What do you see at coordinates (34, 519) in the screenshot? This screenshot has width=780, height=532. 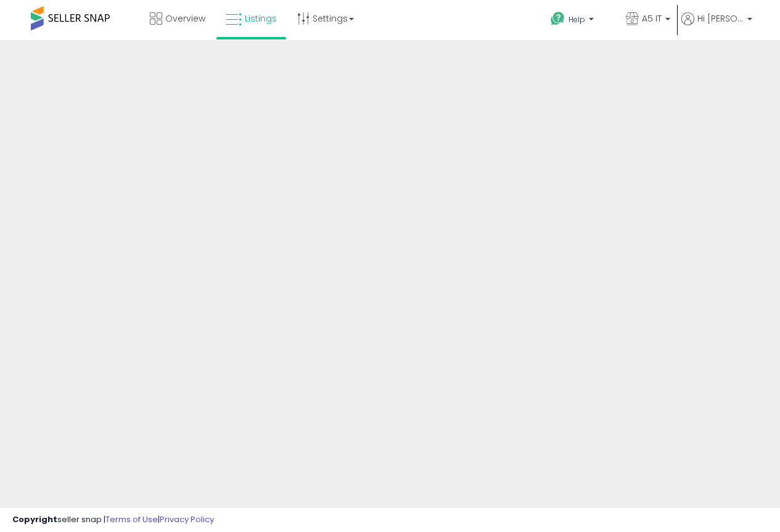 I see `strong: Copyright` at bounding box center [34, 519].